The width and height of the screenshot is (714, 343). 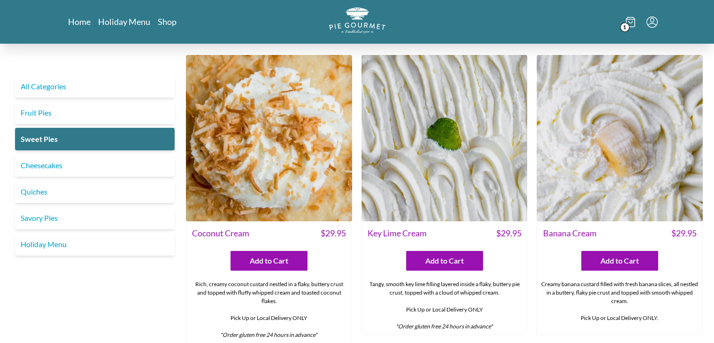 I want to click on a: All Categories, so click(x=95, y=86).